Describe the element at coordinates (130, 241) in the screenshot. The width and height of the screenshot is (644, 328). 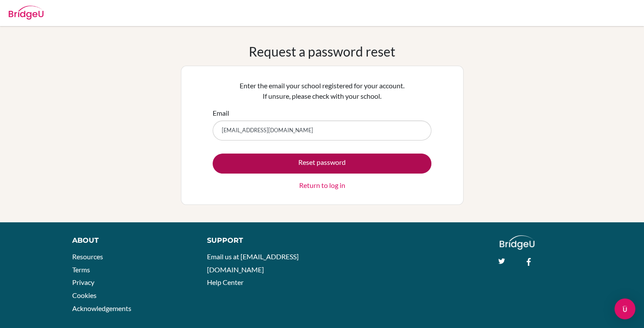
I see `div: About` at that location.